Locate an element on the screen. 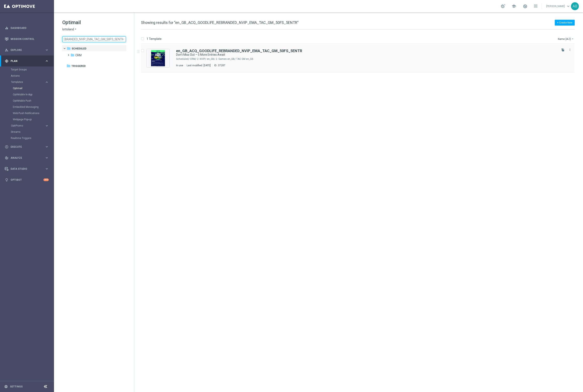 This screenshot has width=583, height=392. div: Templates keyboard_arrow_right is located at coordinates (30, 82).